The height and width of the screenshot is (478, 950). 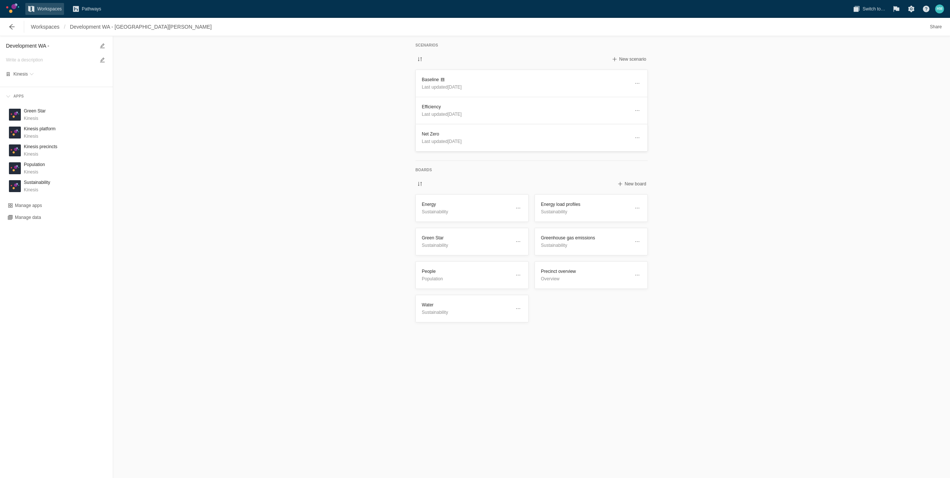 I want to click on h3: Greenhouse gas emissions, so click(x=585, y=238).